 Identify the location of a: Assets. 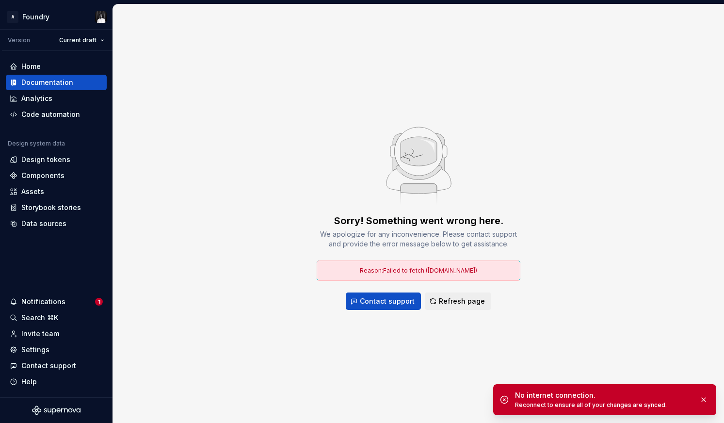
(56, 192).